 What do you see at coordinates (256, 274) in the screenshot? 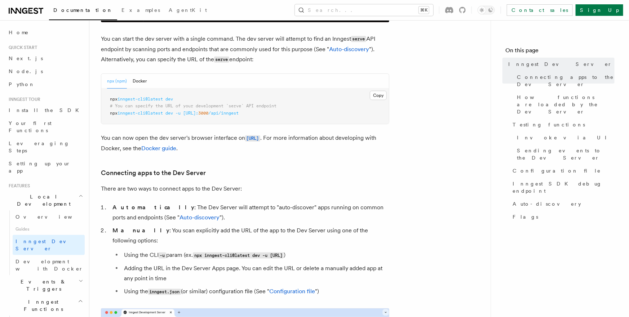
I see `li: Adding the URL in the Dev Server Apps page. You can edit the URL or delete a manually added app a...` at bounding box center [256, 274].